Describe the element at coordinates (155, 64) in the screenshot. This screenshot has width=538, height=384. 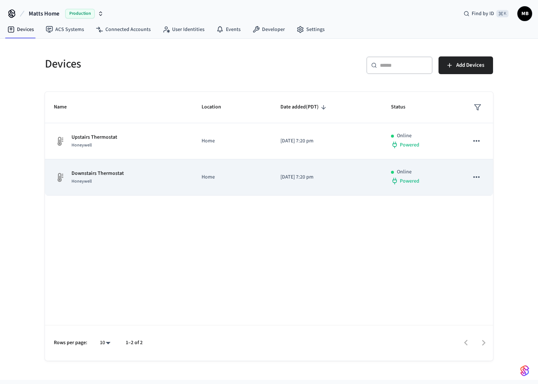
I see `h5: Devices` at that location.